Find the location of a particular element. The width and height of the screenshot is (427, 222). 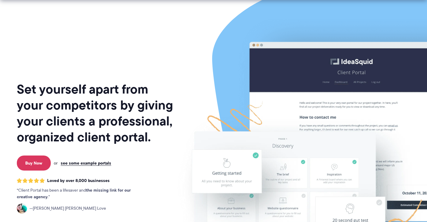

a: Buy Now is located at coordinates (34, 163).